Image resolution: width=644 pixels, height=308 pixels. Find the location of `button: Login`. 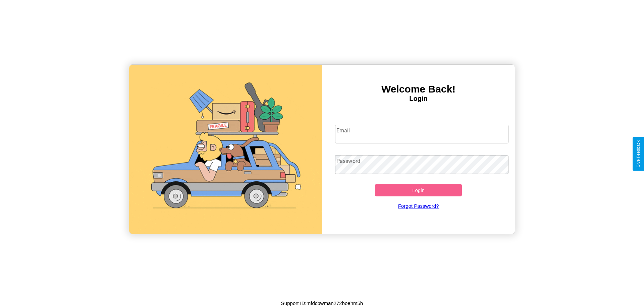

button: Login is located at coordinates (418, 190).